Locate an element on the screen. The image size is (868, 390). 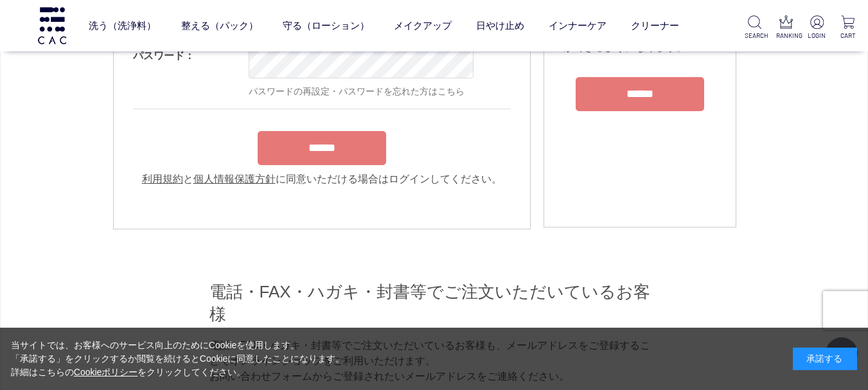
a: クリーナー is located at coordinates (655, 25).